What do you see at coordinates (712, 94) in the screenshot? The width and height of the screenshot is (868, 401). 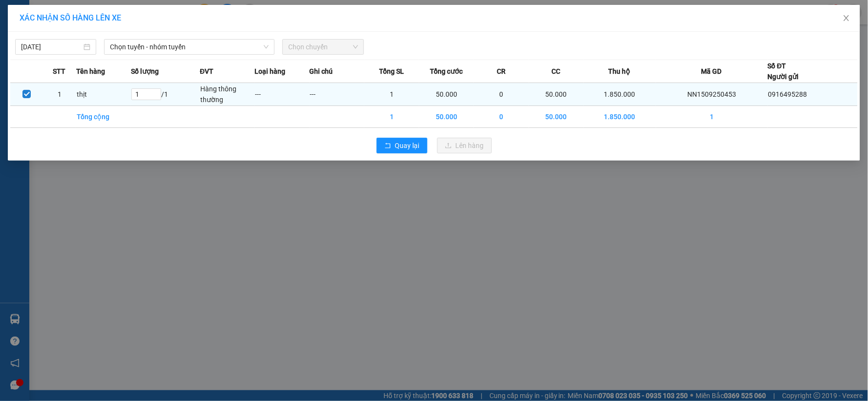 I see `td: NN1509250453` at bounding box center [712, 94].